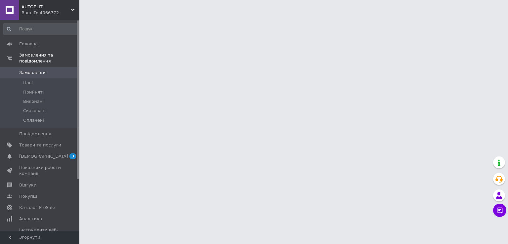 This screenshot has width=508, height=244. What do you see at coordinates (40, 233) in the screenshot?
I see `span: Інструменти веб-майстра та SEO` at bounding box center [40, 233].